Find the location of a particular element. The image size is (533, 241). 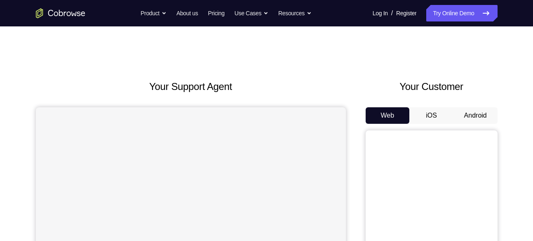

a: Pricing is located at coordinates (216, 13).